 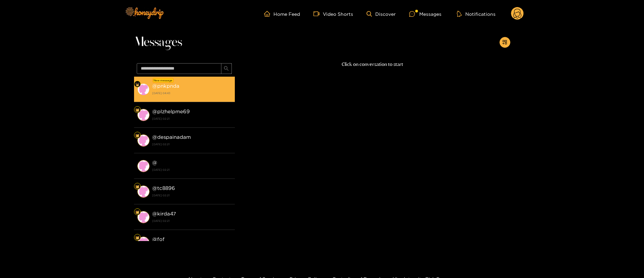 What do you see at coordinates (158, 42) in the screenshot?
I see `span: Messages` at bounding box center [158, 42].